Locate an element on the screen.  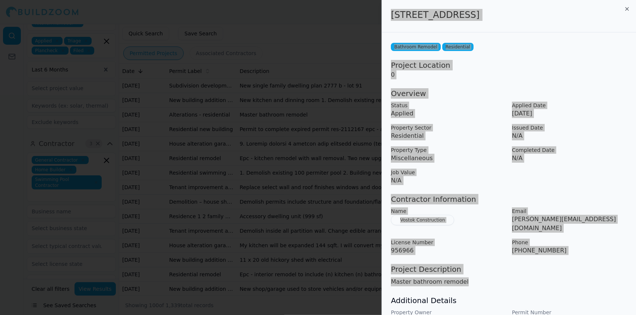
p: Miscellaneous is located at coordinates (449, 158).